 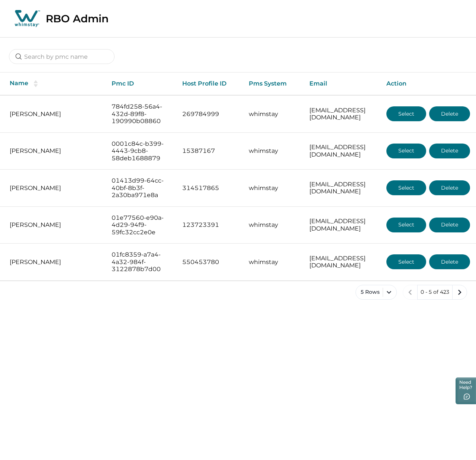 I want to click on p: 15387167, so click(x=210, y=151).